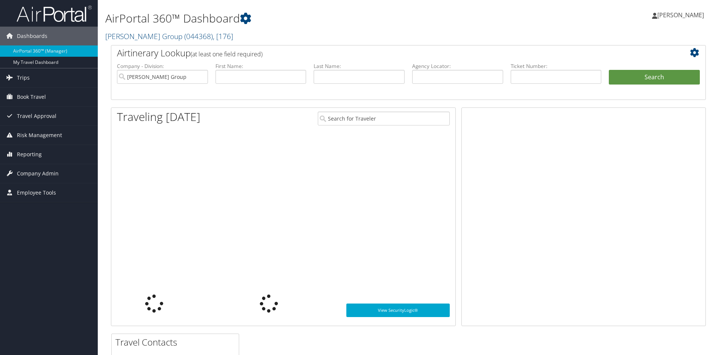 The height and width of the screenshot is (355, 719). Describe the element at coordinates (226, 54) in the screenshot. I see `span: (at least one field required)` at that location.